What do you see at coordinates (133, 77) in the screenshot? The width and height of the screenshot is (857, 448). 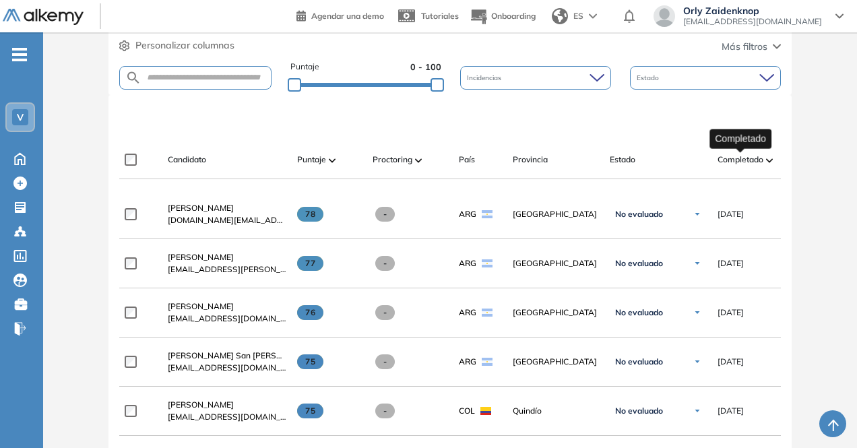 I see `img: SEARCH_ALT` at bounding box center [133, 77].